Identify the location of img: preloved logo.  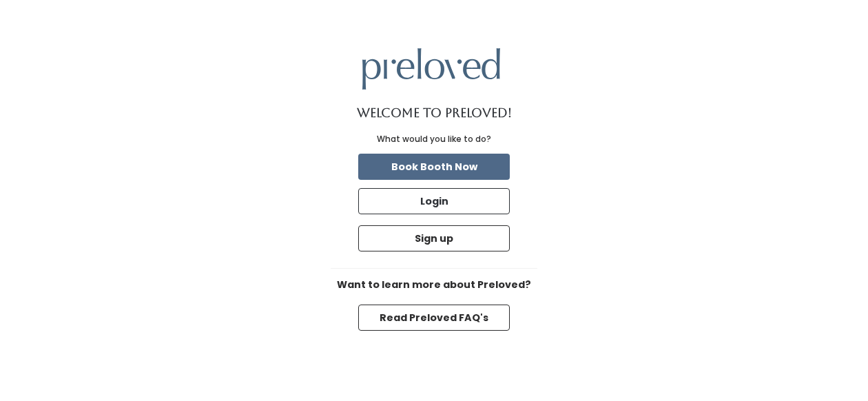
(432, 68).